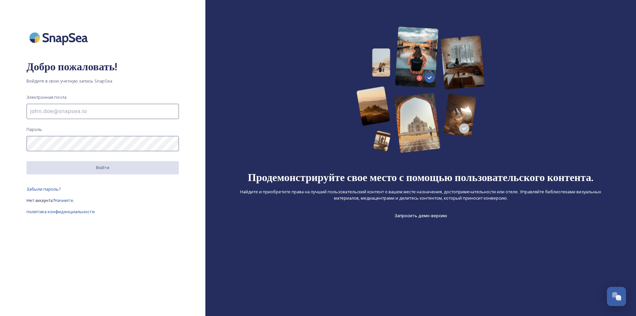 The height and width of the screenshot is (316, 636). What do you see at coordinates (103, 167) in the screenshot?
I see `font: Войти` at bounding box center [103, 167].